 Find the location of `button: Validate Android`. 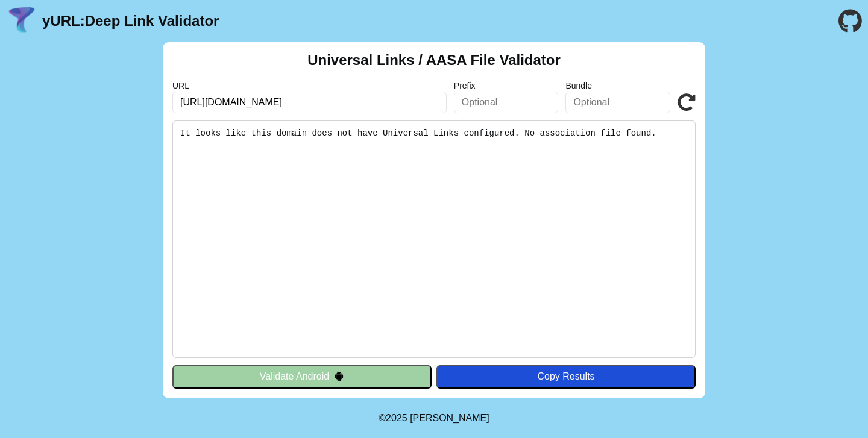

button: Validate Android is located at coordinates (302, 376).